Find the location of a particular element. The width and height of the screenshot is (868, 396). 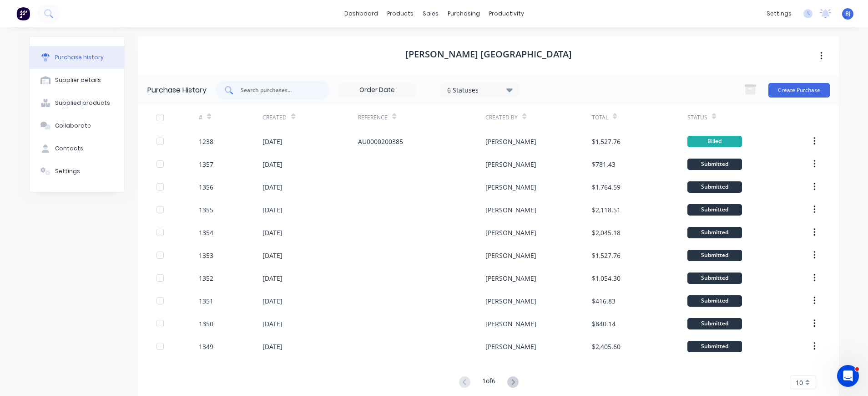

div: Supplier details is located at coordinates (78, 80).